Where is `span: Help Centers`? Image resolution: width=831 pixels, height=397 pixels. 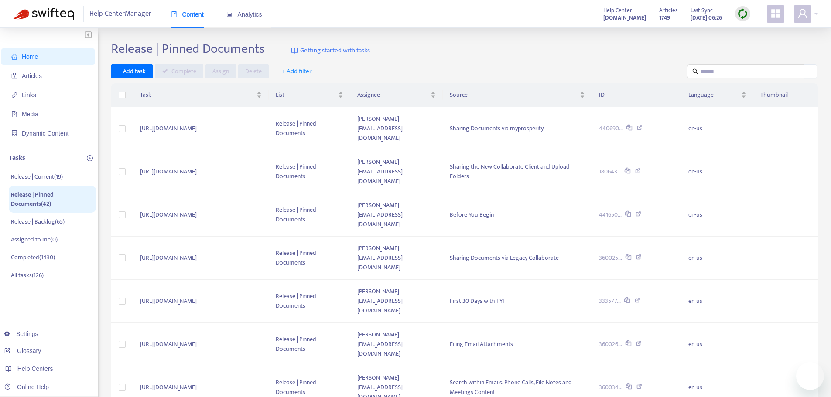
span: Help Centers is located at coordinates (35, 369).